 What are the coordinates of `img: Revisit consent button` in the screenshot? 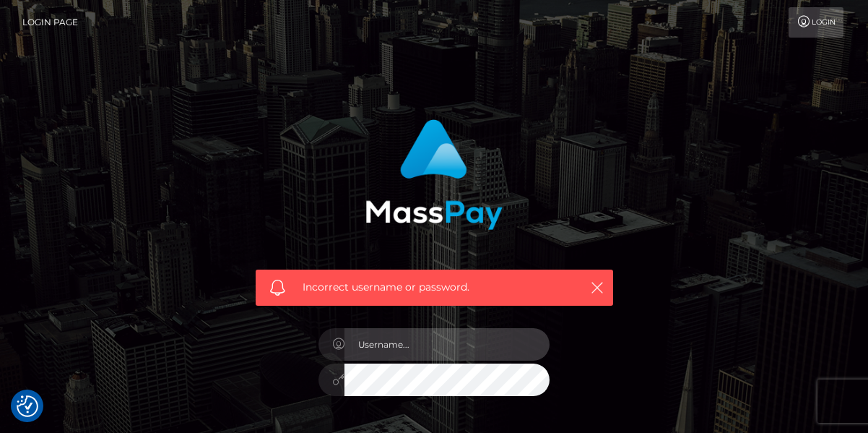 It's located at (27, 406).